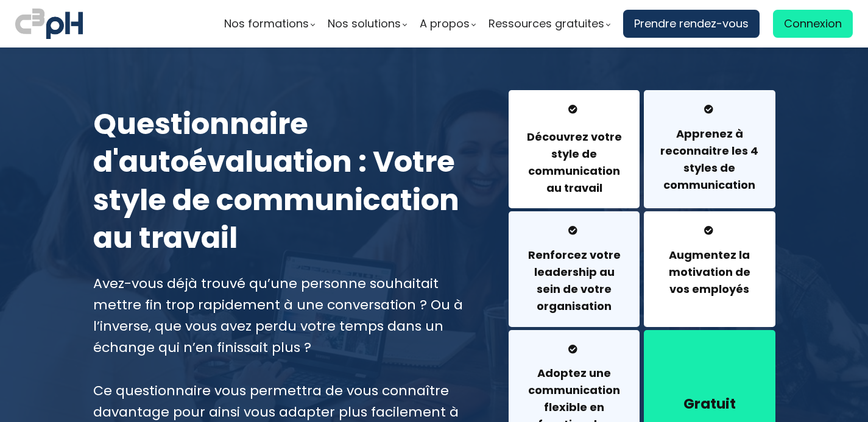  Describe the element at coordinates (267, 24) in the screenshot. I see `span: Nos formations` at that location.